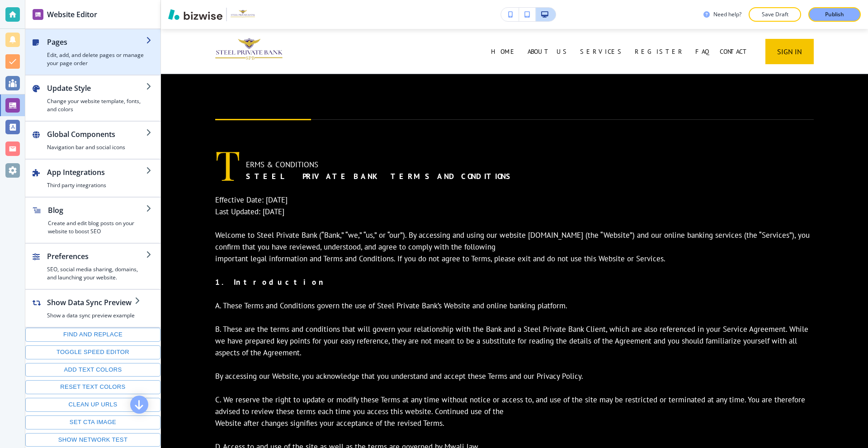 This screenshot has height=448, width=868. What do you see at coordinates (549, 52) in the screenshot?
I see `p: ABOUT US` at bounding box center [549, 52].